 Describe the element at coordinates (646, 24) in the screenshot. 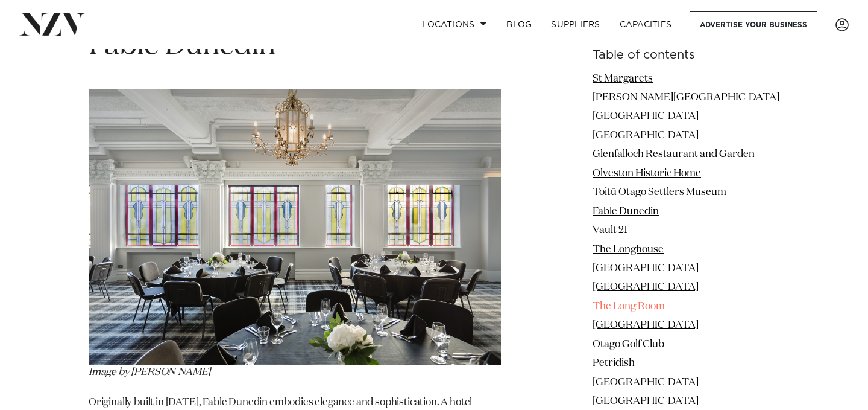

I see `a: Capacities` at that location.